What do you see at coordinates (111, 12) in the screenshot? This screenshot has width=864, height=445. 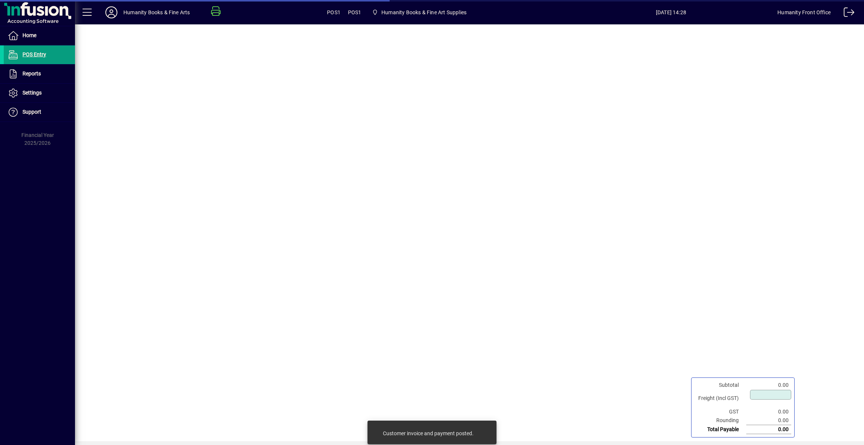 I see `button: Profile` at bounding box center [111, 12].